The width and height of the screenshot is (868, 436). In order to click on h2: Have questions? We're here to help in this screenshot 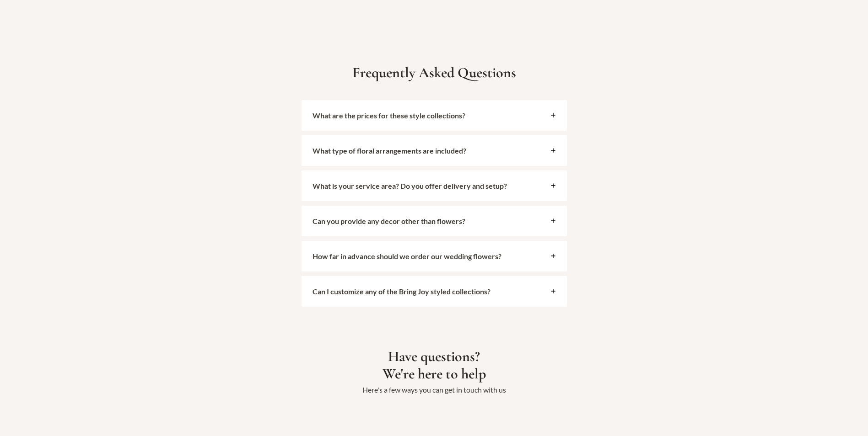, I will do `click(434, 365)`.